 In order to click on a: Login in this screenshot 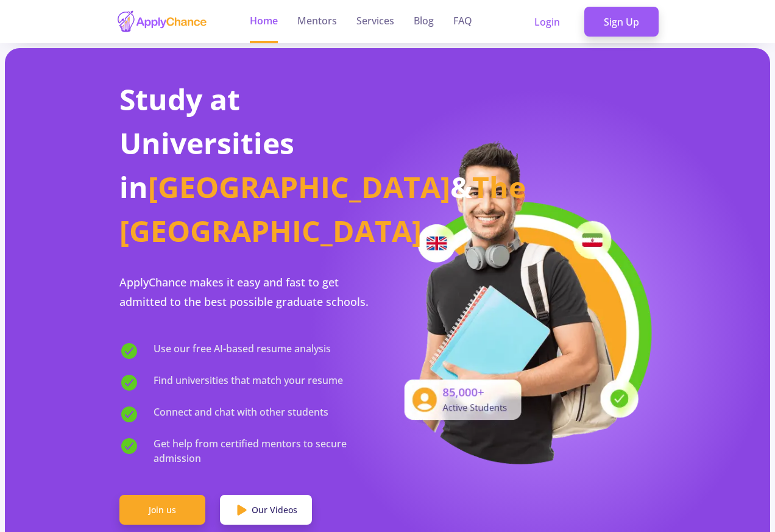, I will do `click(547, 22)`.